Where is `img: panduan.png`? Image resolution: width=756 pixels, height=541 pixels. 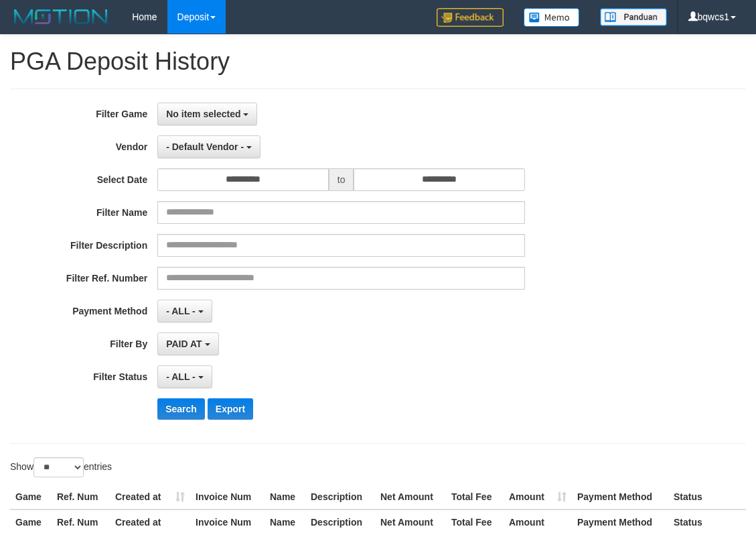 img: panduan.png is located at coordinates (633, 17).